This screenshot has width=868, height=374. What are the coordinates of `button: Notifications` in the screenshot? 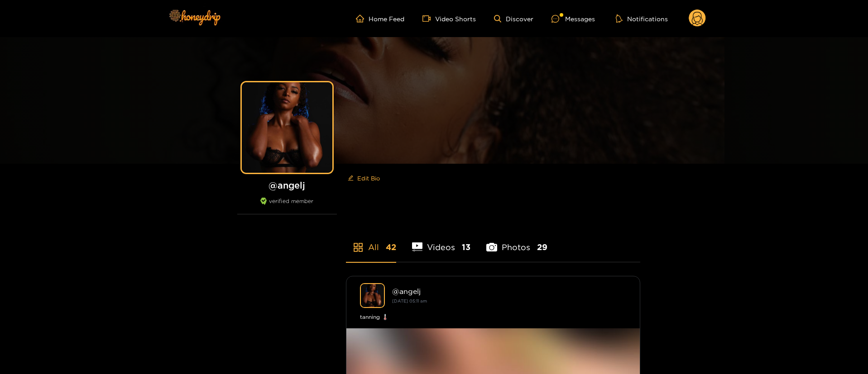 It's located at (642, 19).